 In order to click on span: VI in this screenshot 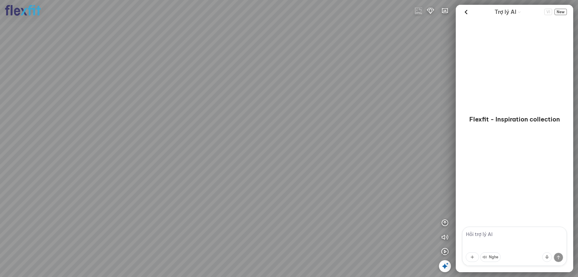, I will do `click(548, 12)`.